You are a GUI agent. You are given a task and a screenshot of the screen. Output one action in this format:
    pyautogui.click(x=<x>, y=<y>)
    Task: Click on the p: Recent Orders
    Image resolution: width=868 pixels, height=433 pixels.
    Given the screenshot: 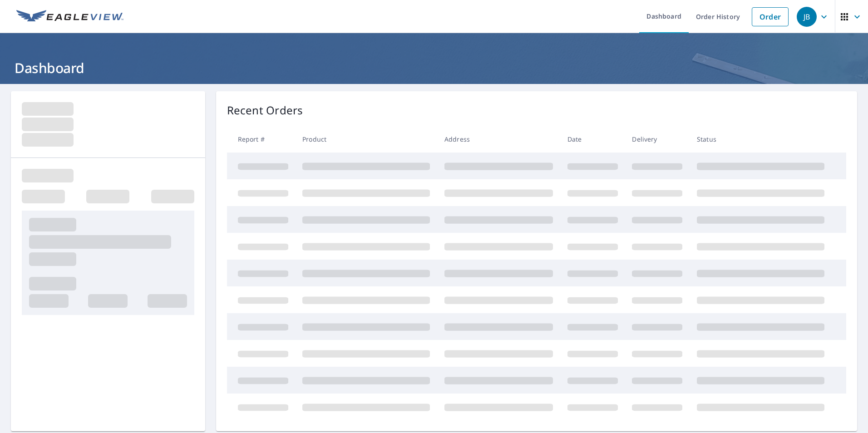 What is the action you would take?
    pyautogui.click(x=265, y=111)
    